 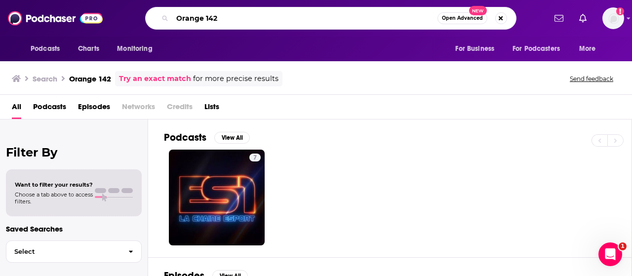 What do you see at coordinates (588, 49) in the screenshot?
I see `span: More` at bounding box center [588, 49].